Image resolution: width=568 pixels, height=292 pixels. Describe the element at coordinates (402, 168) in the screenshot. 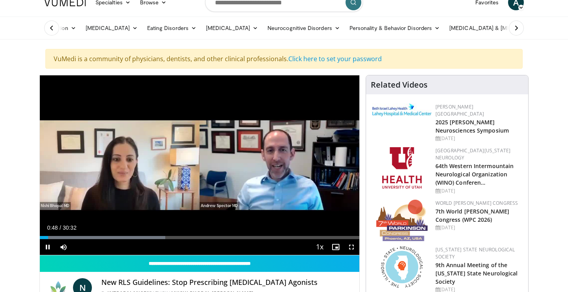

I see `img: f6362829-b0a3-407d-a044-59546adfd345.png.150x105_q85_autocrop_double_scale_upscale_version-0.2.png` at that location.